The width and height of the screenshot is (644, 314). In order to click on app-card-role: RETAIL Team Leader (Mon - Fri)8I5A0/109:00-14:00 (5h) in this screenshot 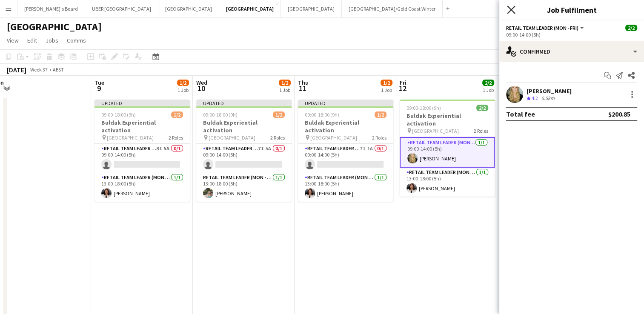, I will do `click(142, 158)`.